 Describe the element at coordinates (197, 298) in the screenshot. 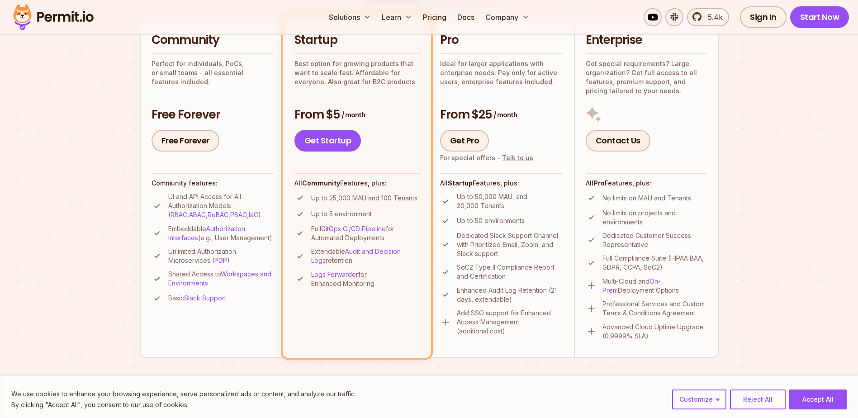

I see `p: Basic` at that location.